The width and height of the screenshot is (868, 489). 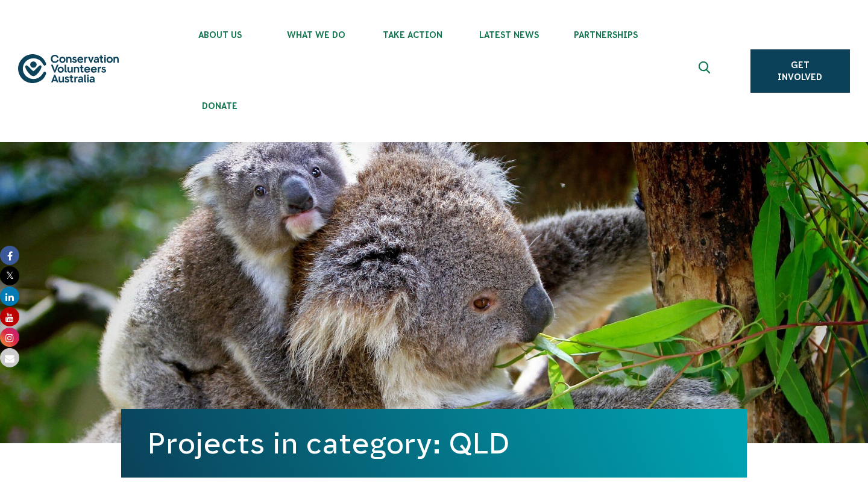 What do you see at coordinates (800, 71) in the screenshot?
I see `a: Get Involved` at bounding box center [800, 71].